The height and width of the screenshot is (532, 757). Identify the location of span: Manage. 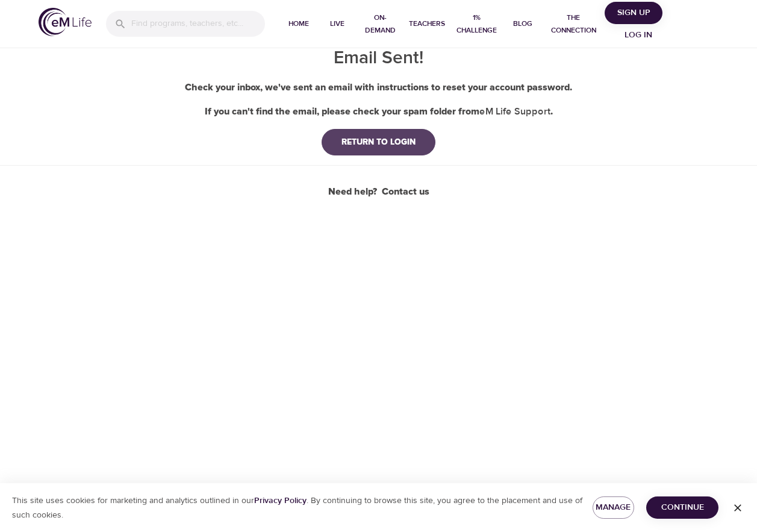
(614, 507).